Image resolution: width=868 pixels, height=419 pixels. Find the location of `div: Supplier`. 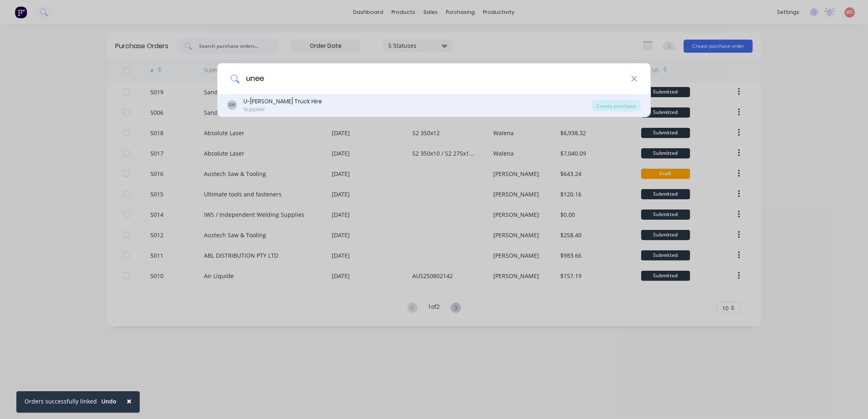

div: Supplier is located at coordinates (283, 110).